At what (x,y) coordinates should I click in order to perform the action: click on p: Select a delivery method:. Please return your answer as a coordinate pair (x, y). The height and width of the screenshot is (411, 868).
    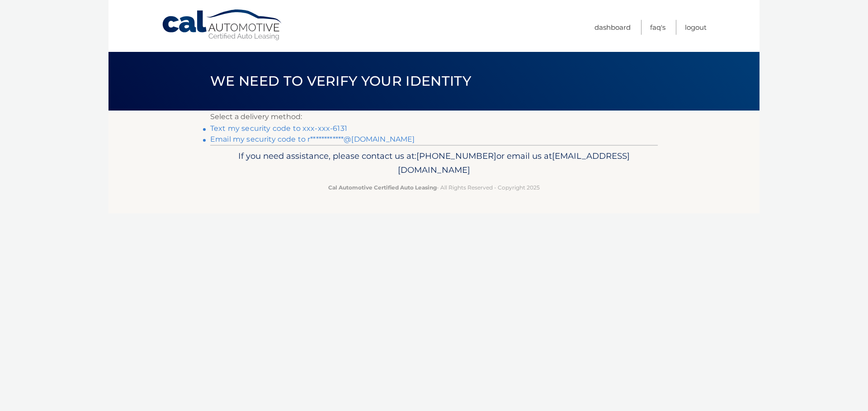
    Looking at the image, I should click on (434, 117).